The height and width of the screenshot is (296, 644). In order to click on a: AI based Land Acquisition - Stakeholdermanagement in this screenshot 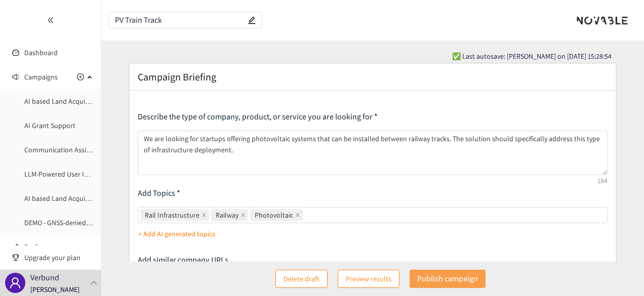, I will do `click(104, 101)`.